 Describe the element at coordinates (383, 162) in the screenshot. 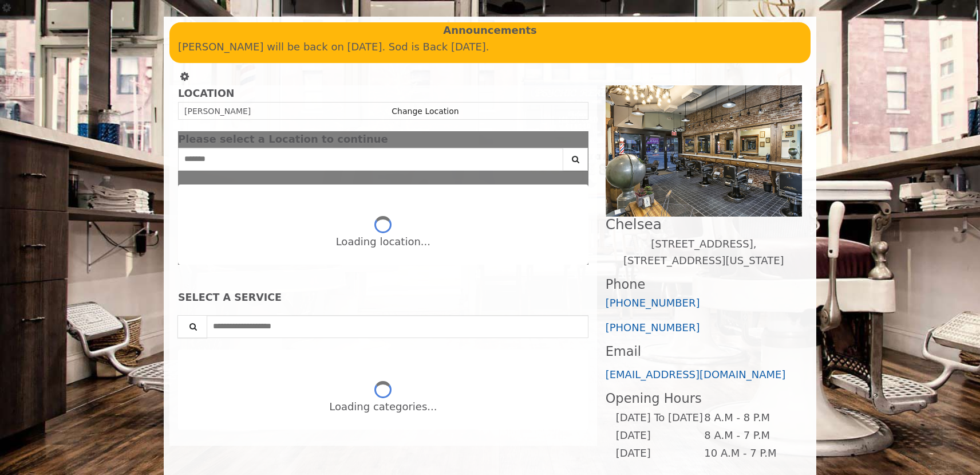

I see `div: Center Select` at that location.